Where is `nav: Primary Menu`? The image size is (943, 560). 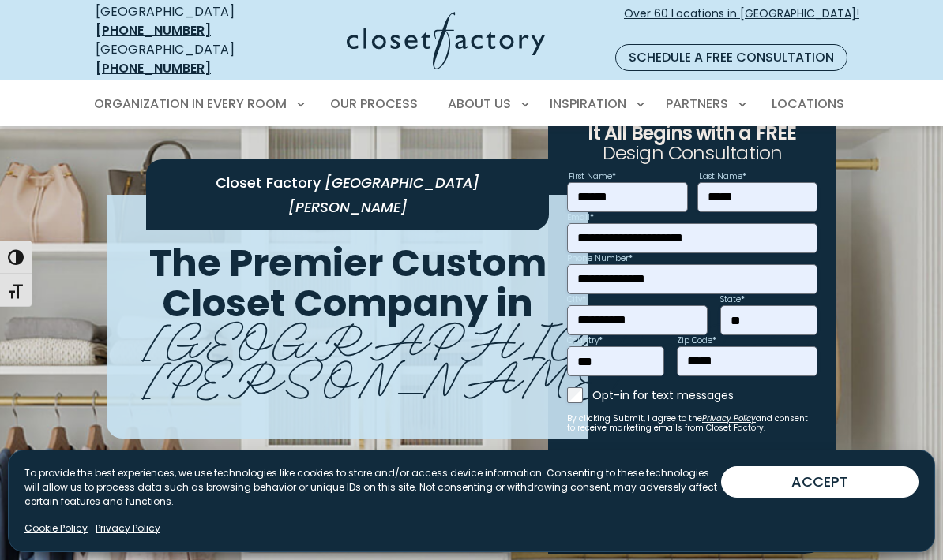
nav: Primary Menu is located at coordinates (471, 104).